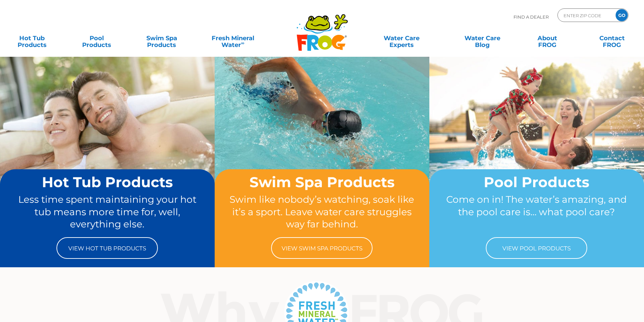  I want to click on p: Come on in! The water’s amazing, and the pool care is… what pool care?, so click(537, 212).